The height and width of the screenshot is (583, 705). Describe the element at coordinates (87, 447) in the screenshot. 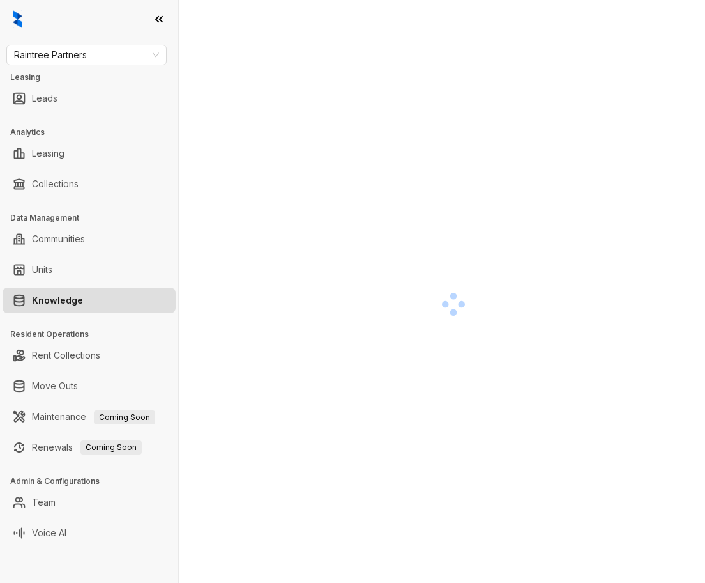

I see `a: RenewalsComing Soon` at that location.